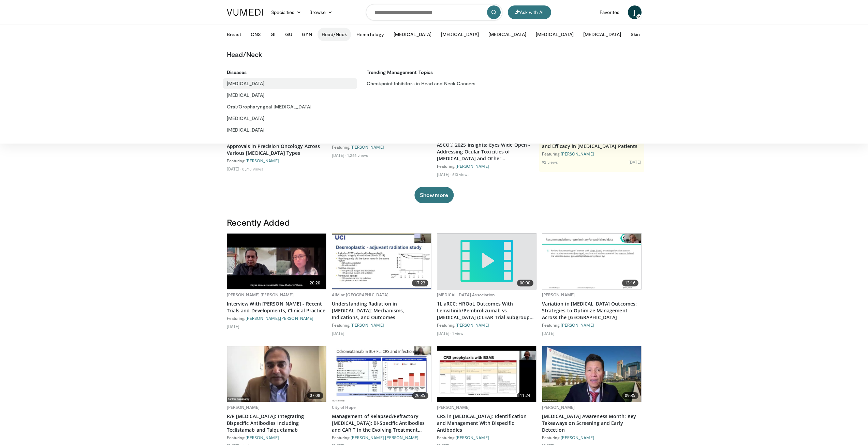 The image size is (868, 445). Describe the element at coordinates (434, 54) in the screenshot. I see `p: Head/Neck` at that location.